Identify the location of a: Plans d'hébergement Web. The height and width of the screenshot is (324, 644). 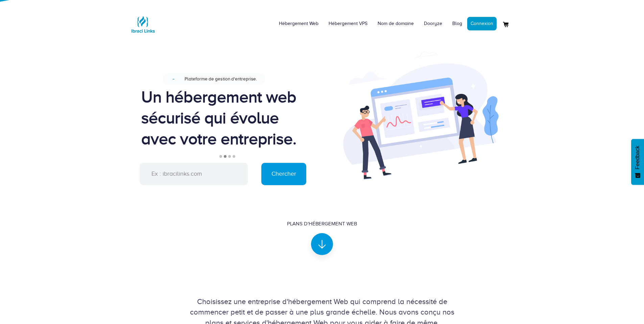
(322, 235).